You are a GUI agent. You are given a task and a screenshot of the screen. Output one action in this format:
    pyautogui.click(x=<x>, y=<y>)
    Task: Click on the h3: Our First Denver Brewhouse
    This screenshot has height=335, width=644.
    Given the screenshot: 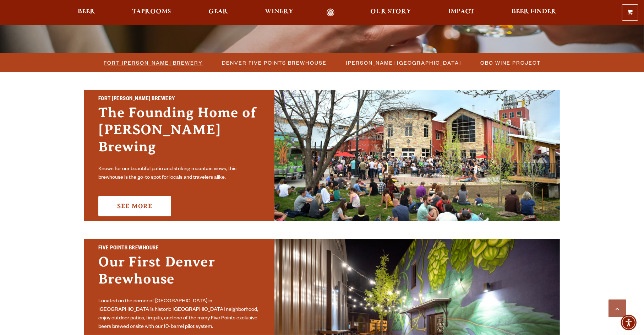 What is the action you would take?
    pyautogui.click(x=179, y=274)
    